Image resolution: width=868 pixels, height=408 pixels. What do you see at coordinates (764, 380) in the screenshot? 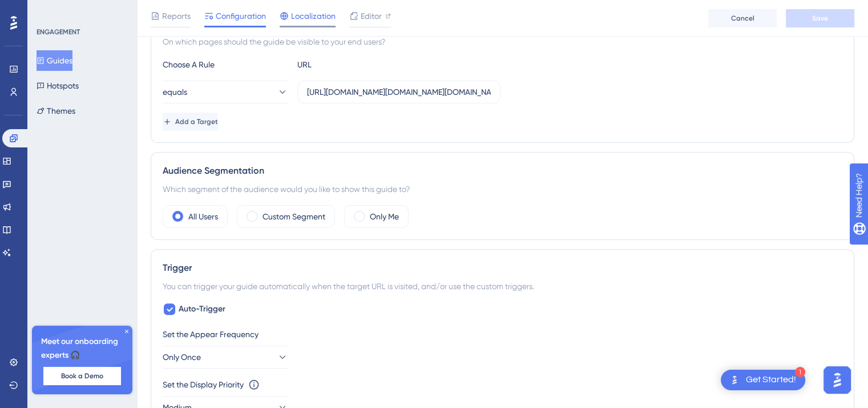
I see `div: Open Get Started! checklist, remaining modules: 1` at bounding box center [764, 380].